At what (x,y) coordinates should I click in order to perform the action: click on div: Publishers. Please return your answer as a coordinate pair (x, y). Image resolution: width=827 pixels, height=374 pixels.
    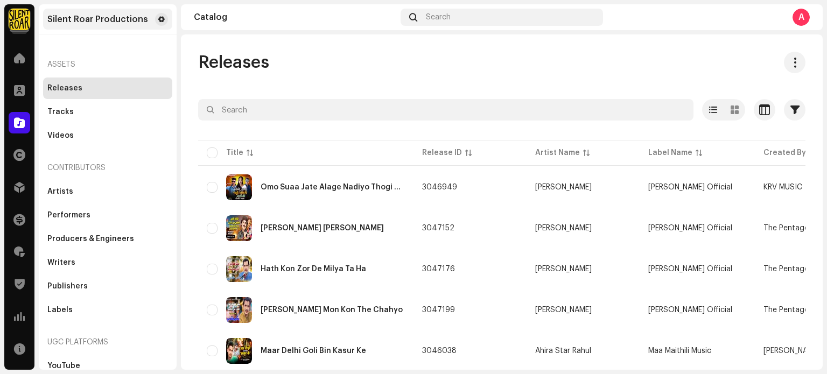
    Looking at the image, I should click on (67, 286).